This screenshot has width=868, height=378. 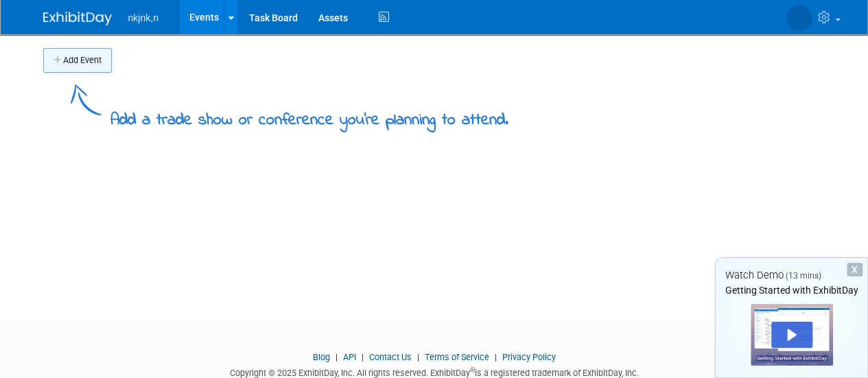 What do you see at coordinates (804, 276) in the screenshot?
I see `span: (13 mins)` at bounding box center [804, 276].